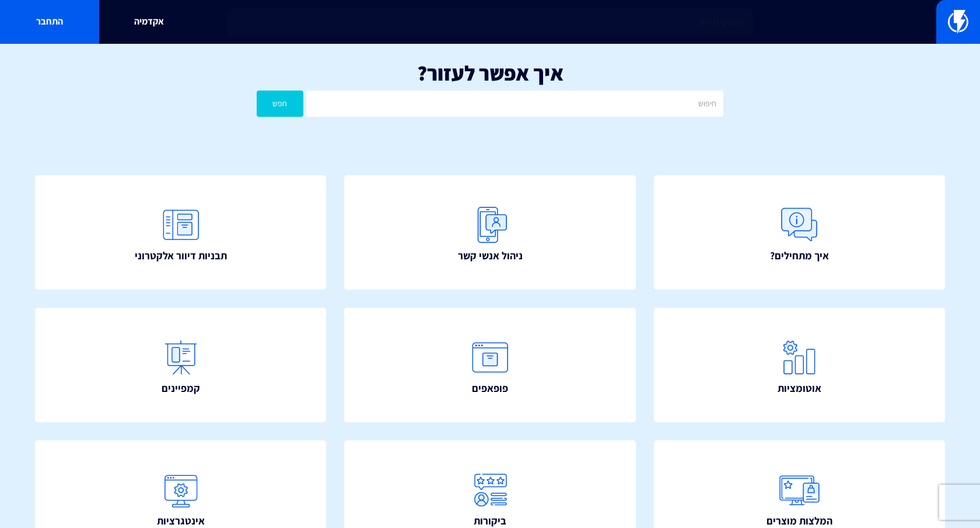  What do you see at coordinates (515, 104) in the screenshot?
I see `input: חיפוש` at bounding box center [515, 104].